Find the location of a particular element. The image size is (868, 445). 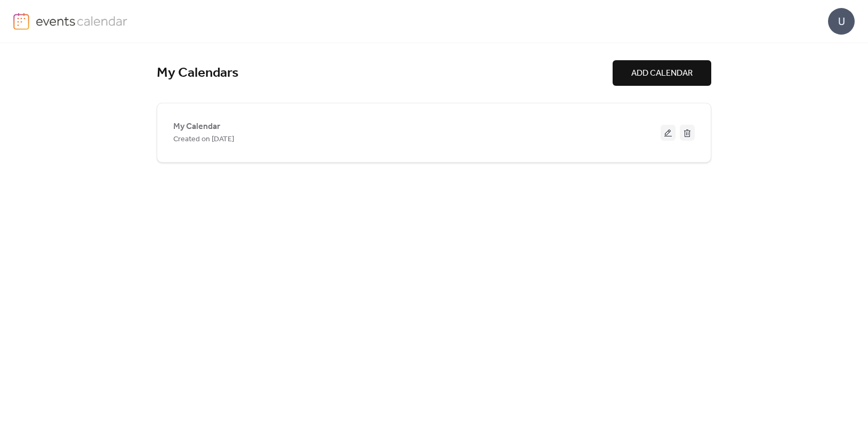

span: My Calendar is located at coordinates (197, 127).